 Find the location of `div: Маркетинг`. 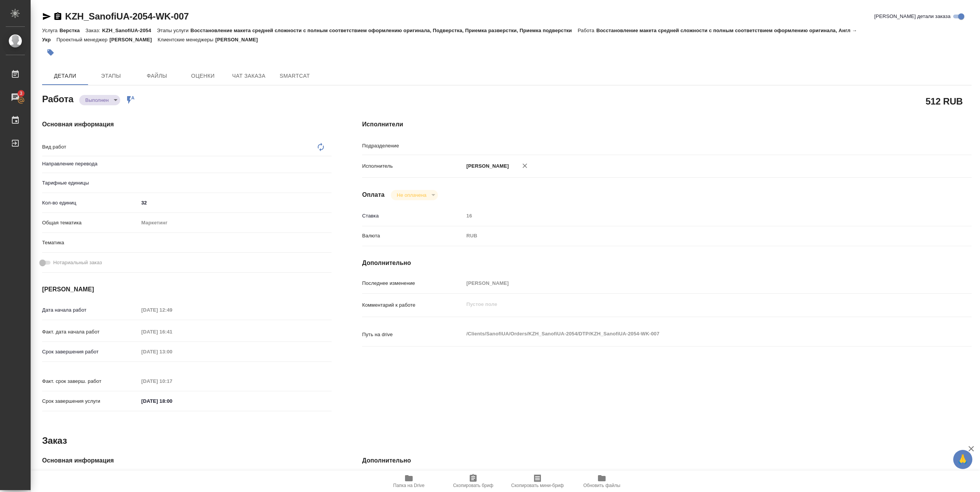

div: Маркетинг is located at coordinates (235, 223).